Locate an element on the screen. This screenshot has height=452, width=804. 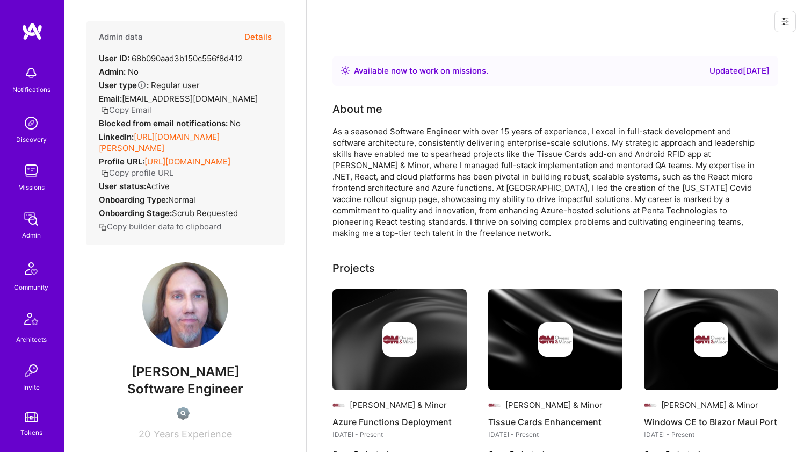
button: Details is located at coordinates (258, 37).